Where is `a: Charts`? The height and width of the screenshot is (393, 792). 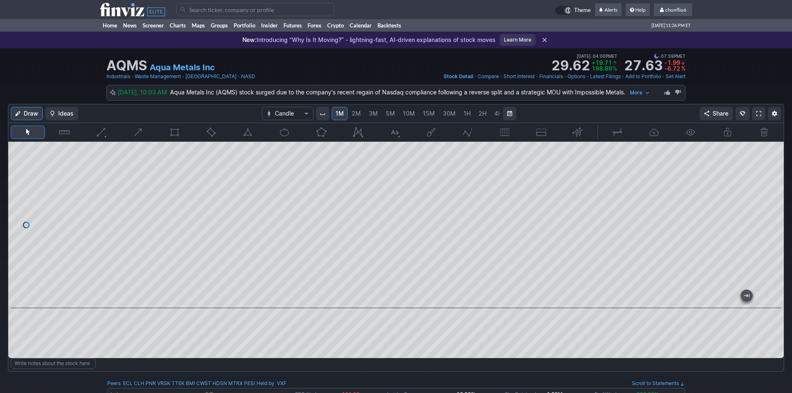
a: Charts is located at coordinates (178, 25).